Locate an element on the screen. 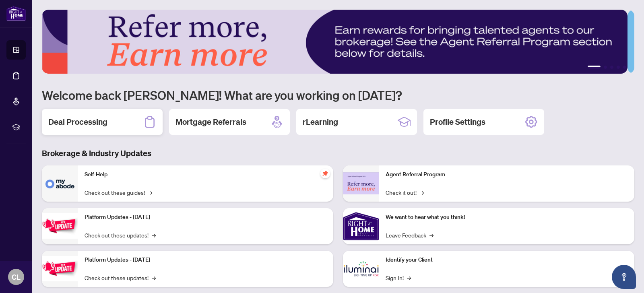  img: Self-Help is located at coordinates (60, 184).